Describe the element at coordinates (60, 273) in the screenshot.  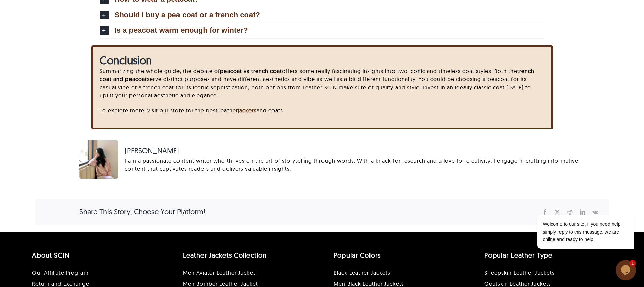
I see `a: Our Affiliate Program` at that location.